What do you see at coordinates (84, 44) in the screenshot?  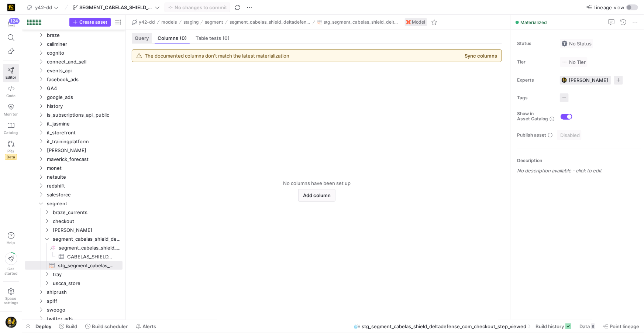 I see `span: callminer` at bounding box center [84, 44].